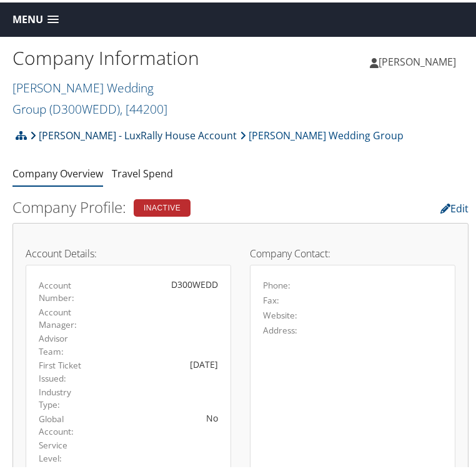 The width and height of the screenshot is (476, 469). What do you see at coordinates (28, 17) in the screenshot?
I see `span: Menu` at bounding box center [28, 17].